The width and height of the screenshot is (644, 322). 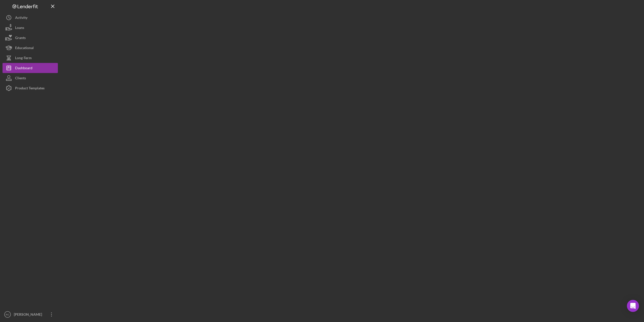 I want to click on button: Dashboard, so click(x=30, y=68).